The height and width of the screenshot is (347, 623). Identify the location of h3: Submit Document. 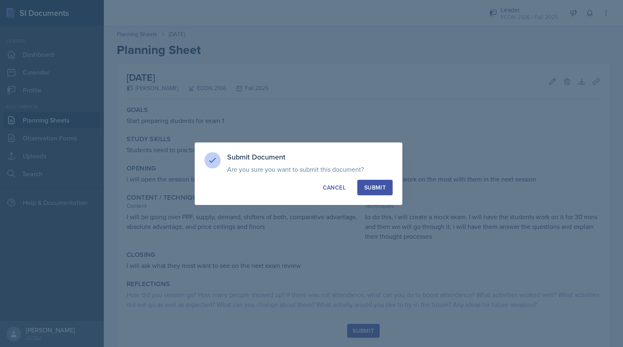
(310, 157).